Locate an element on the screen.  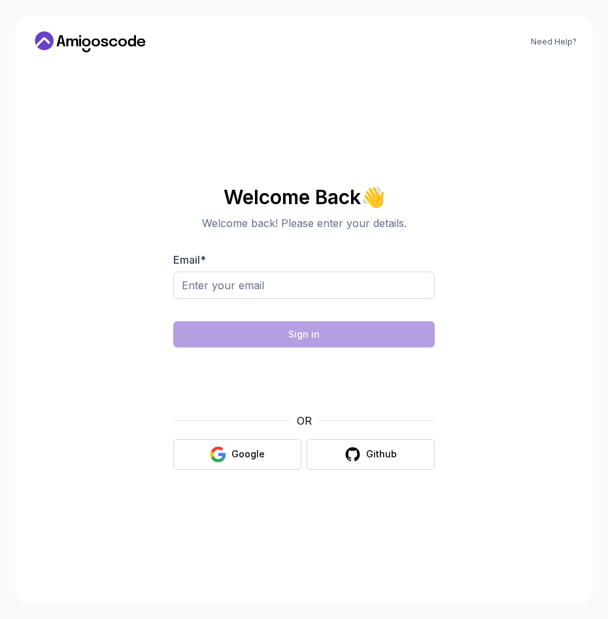
div: Github is located at coordinates (381, 454).